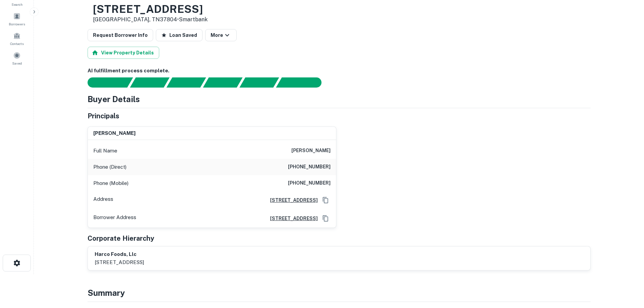 The height and width of the screenshot is (308, 644). What do you see at coordinates (186, 82) in the screenshot?
I see `div: Documents found, AI parsing details...` at bounding box center [186, 82].